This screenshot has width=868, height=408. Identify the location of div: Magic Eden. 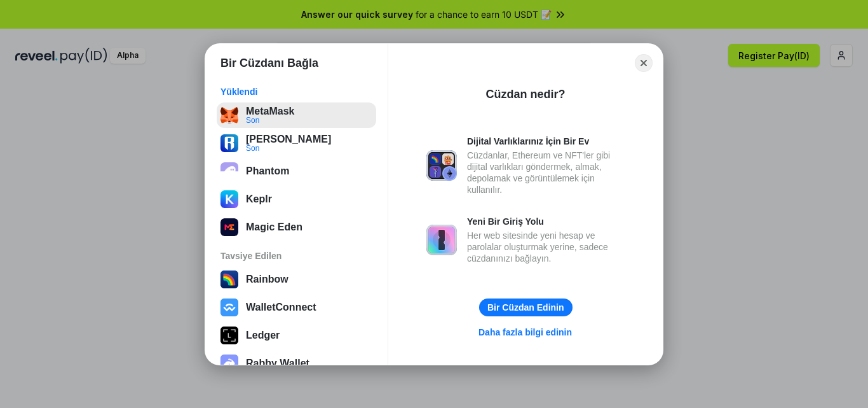
(274, 227).